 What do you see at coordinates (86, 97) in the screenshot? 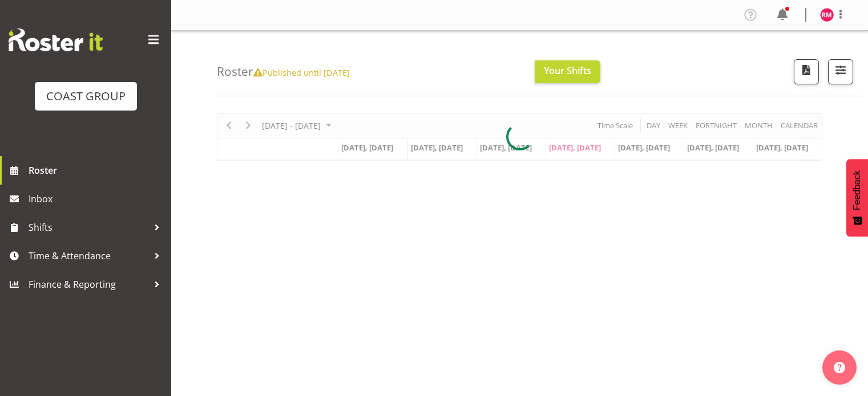
I see `div: COAST GROUP` at bounding box center [86, 97].